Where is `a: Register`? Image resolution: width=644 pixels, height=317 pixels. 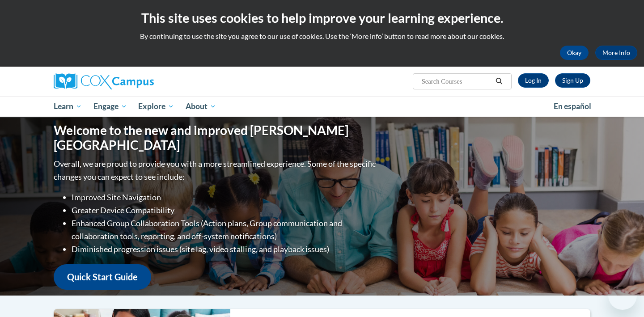 a: Register is located at coordinates (572, 80).